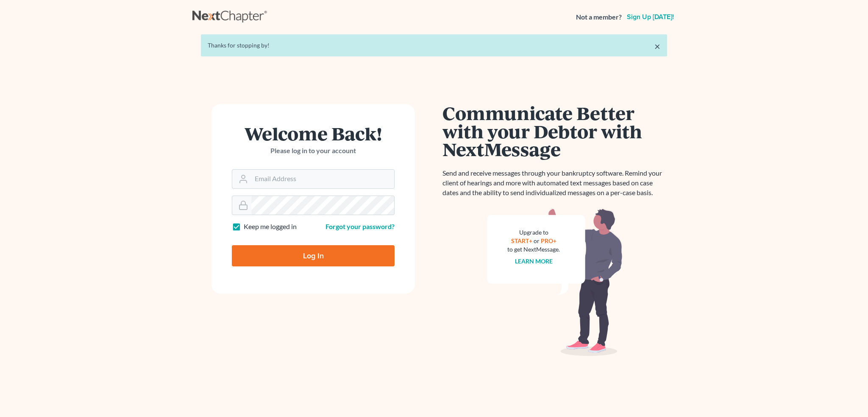 The width and height of the screenshot is (868, 417). I want to click on input: Log In, so click(313, 255).